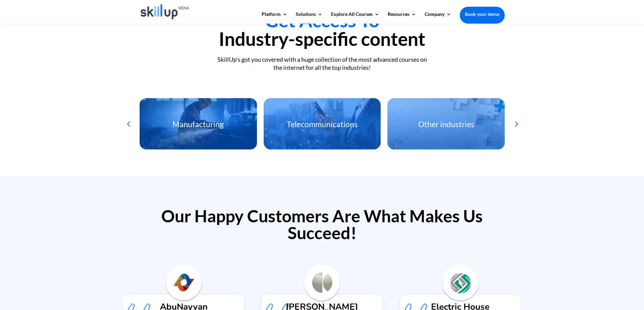  I want to click on div: 8 / 12, so click(322, 124).